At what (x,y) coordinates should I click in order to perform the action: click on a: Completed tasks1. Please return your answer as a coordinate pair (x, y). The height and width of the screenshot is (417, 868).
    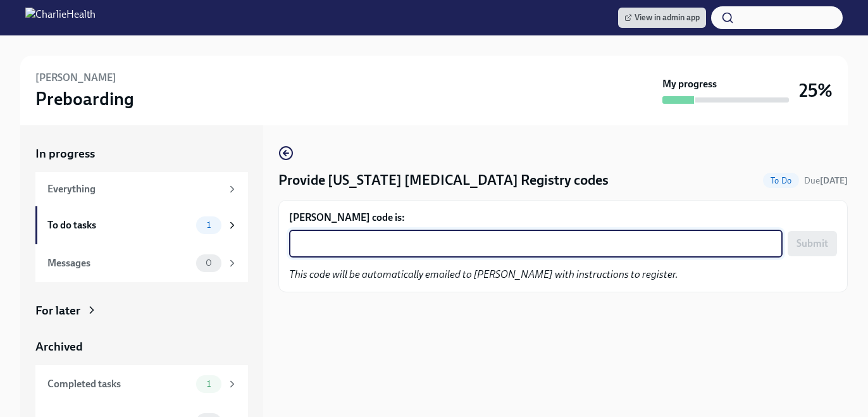
    Looking at the image, I should click on (142, 384).